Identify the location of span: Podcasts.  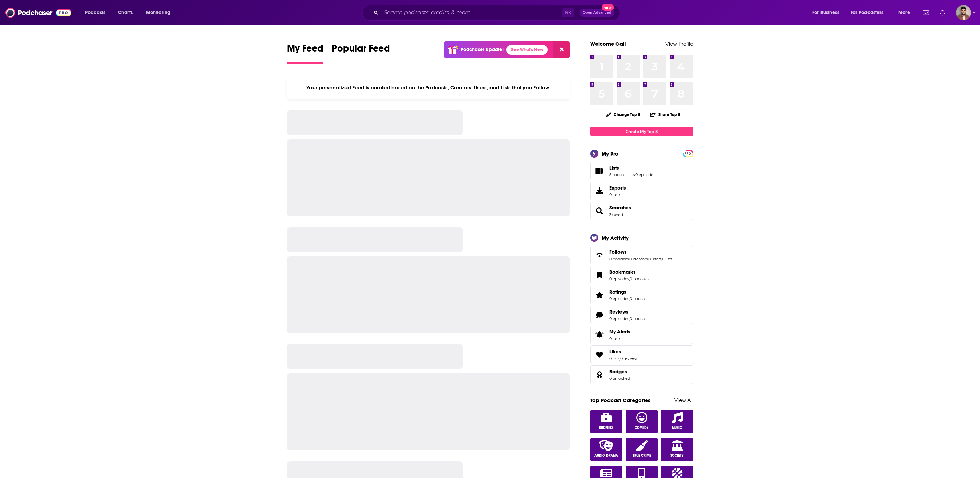
(95, 12).